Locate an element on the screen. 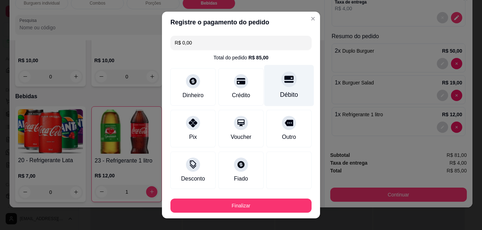 The width and height of the screenshot is (482, 230). div: Débito is located at coordinates (289, 95).